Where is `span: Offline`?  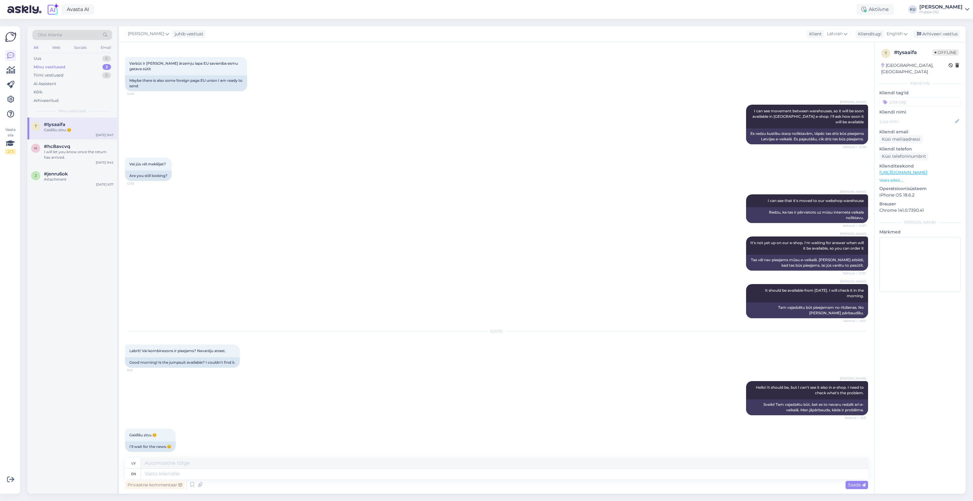 span: Offline is located at coordinates (945, 52).